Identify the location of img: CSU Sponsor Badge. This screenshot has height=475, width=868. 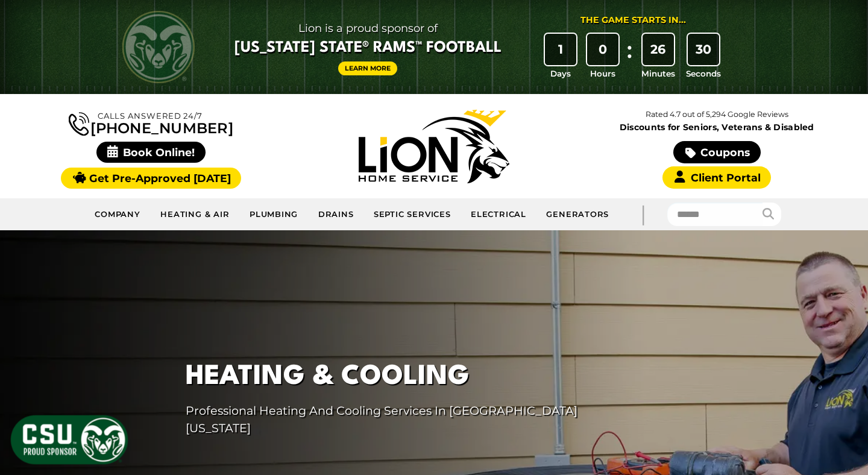
(69, 439).